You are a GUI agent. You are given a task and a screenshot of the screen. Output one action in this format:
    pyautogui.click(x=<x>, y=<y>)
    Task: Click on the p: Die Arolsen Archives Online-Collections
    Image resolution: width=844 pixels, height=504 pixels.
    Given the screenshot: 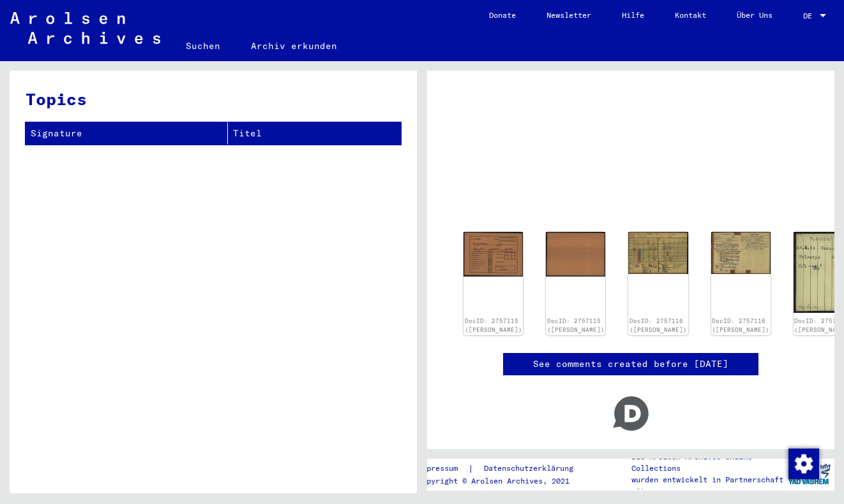 What is the action you would take?
    pyautogui.click(x=707, y=463)
    